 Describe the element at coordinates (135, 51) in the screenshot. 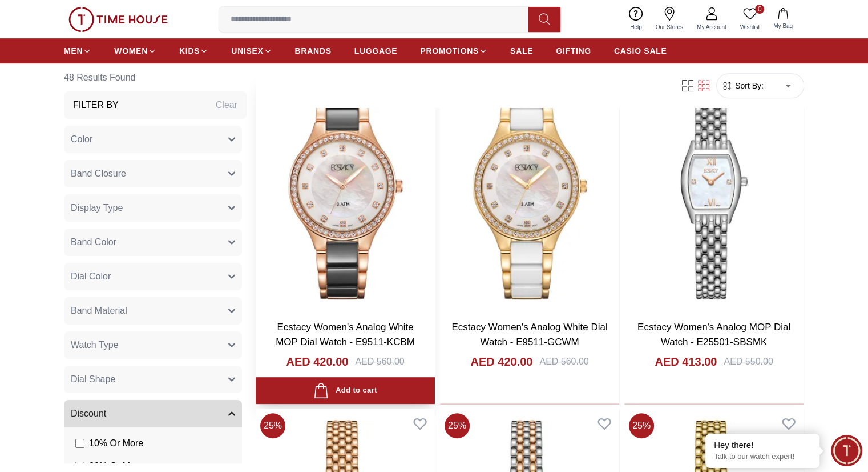

I see `a: WOMEN` at that location.